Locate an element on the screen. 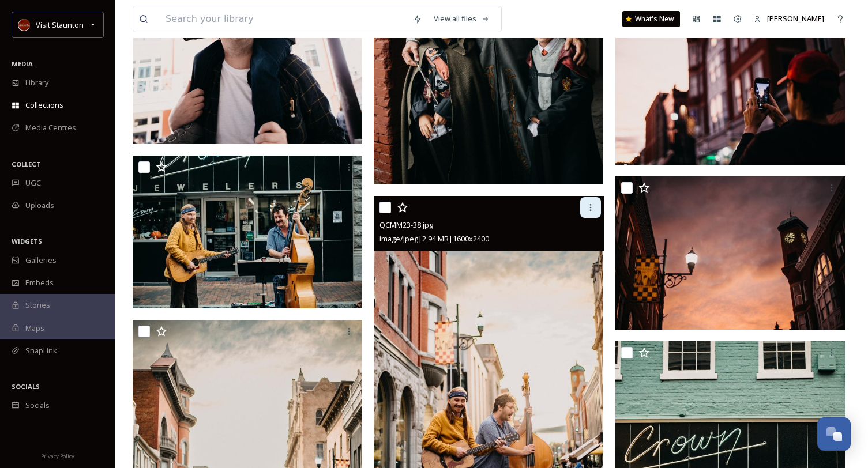  a: Privacy Policy is located at coordinates (57, 455).